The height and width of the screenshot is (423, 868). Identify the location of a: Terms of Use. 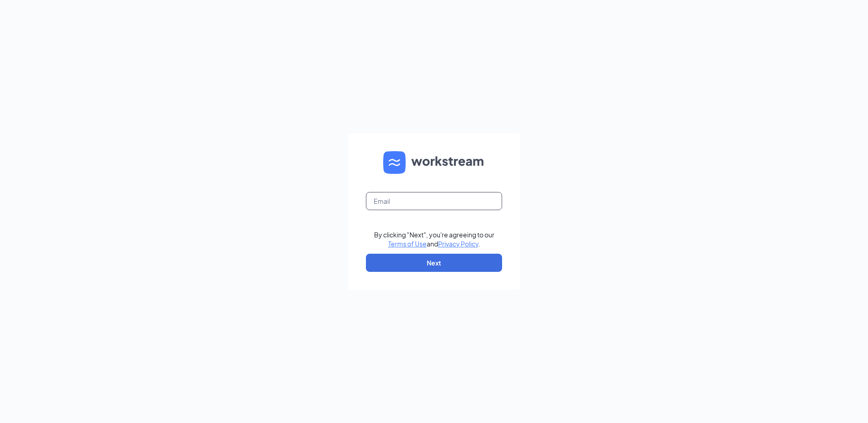
(407, 244).